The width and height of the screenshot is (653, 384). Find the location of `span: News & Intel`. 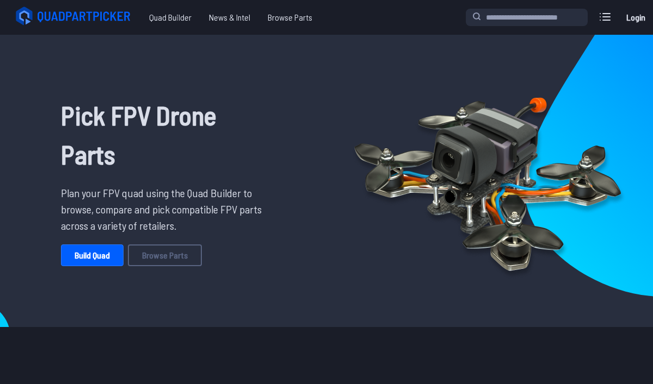

span: News & Intel is located at coordinates (229, 17).